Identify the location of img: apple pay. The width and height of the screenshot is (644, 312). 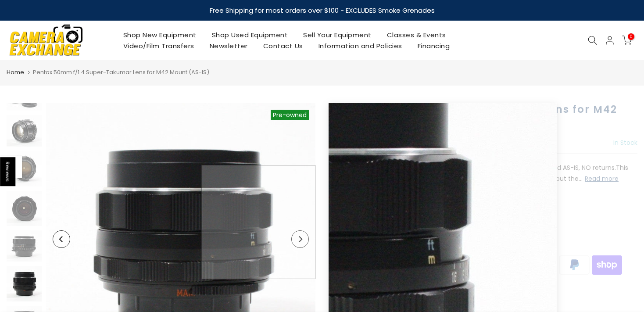
(443, 265).